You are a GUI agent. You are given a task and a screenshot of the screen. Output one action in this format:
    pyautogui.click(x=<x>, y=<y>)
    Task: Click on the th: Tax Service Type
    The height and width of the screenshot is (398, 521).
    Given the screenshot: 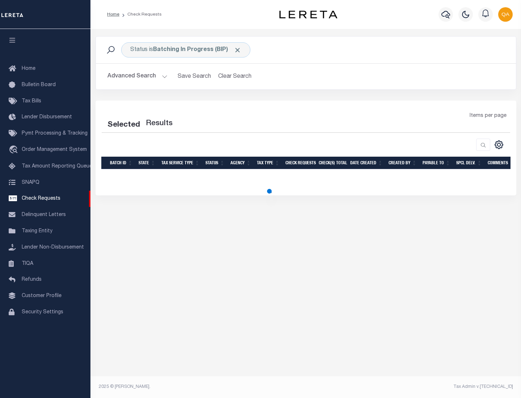 What is the action you would take?
    pyautogui.click(x=180, y=163)
    